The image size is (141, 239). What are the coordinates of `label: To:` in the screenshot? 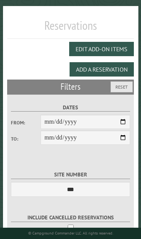 It's located at (26, 139).